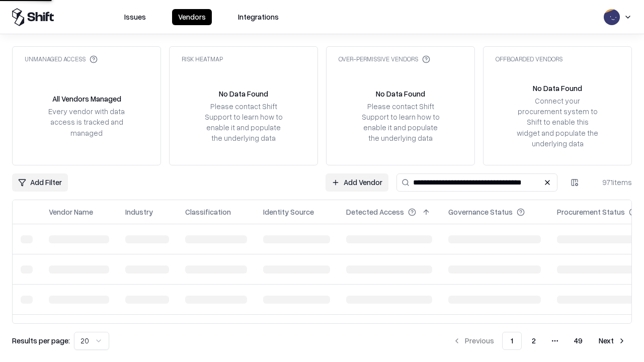  What do you see at coordinates (557, 122) in the screenshot?
I see `div: Connect your procurement system to Shift to enable this widget and populate the underlying data` at bounding box center [557, 122].